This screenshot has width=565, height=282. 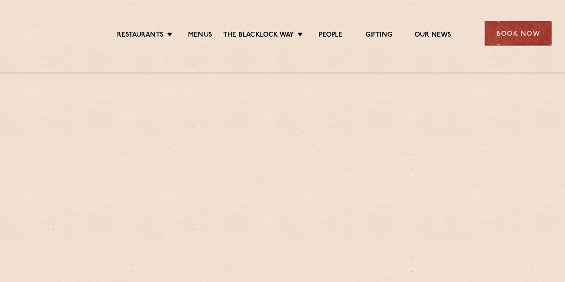 I want to click on a: Gifting, so click(x=379, y=36).